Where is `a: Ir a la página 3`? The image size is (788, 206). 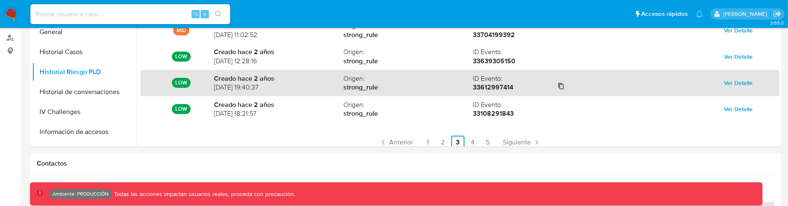
a: Ir a la página 3 is located at coordinates (458, 142).